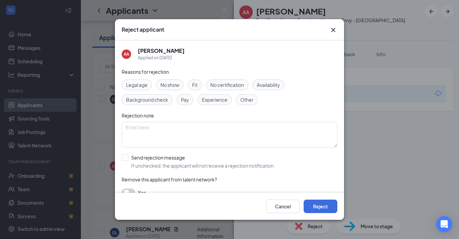  I want to click on span: No show, so click(170, 85).